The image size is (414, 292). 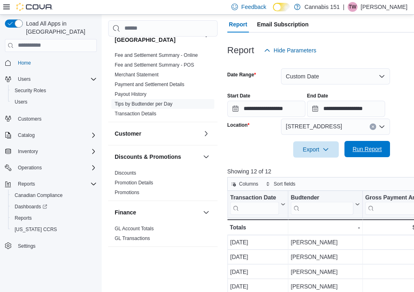 I want to click on a: Settings, so click(x=26, y=246).